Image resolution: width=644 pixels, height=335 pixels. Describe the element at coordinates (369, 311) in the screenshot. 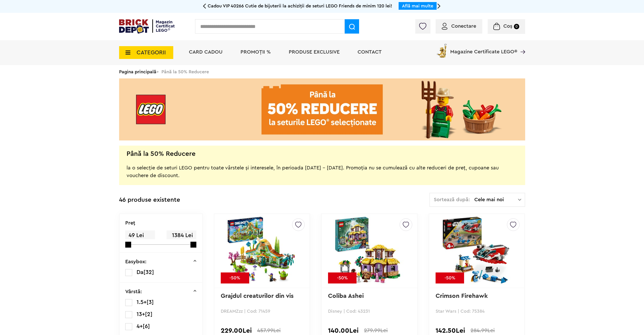

I see `p: Disney | Cod: 43231` at that location.